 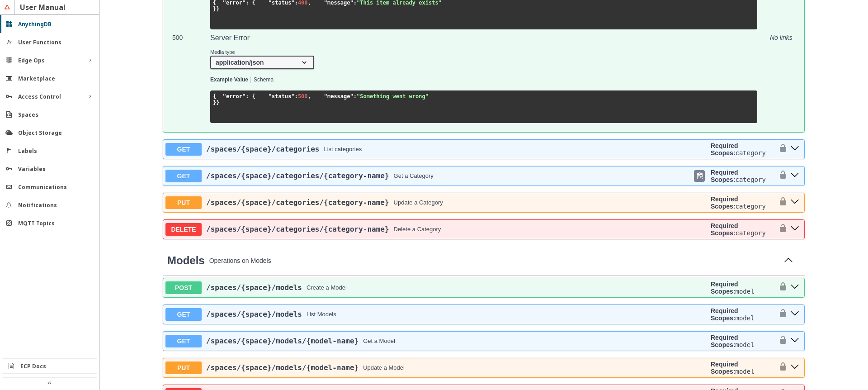 What do you see at coordinates (436, 368) in the screenshot?
I see `button: PUT/spaces/{space}/models/{model-name}Update a Model` at bounding box center [436, 368].